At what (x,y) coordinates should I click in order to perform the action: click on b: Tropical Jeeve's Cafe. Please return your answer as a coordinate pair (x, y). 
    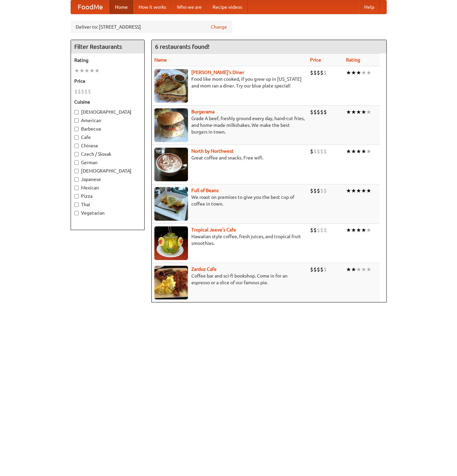
    Looking at the image, I should click on (214, 230).